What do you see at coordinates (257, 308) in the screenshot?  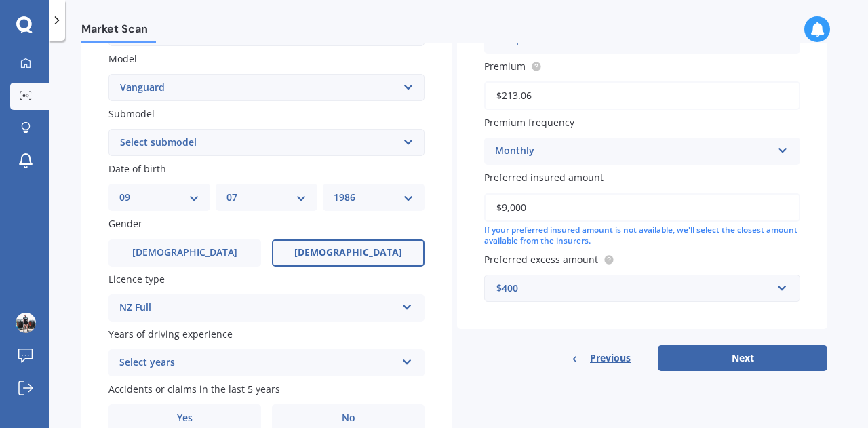 I see `div: NZ Full` at bounding box center [257, 308].